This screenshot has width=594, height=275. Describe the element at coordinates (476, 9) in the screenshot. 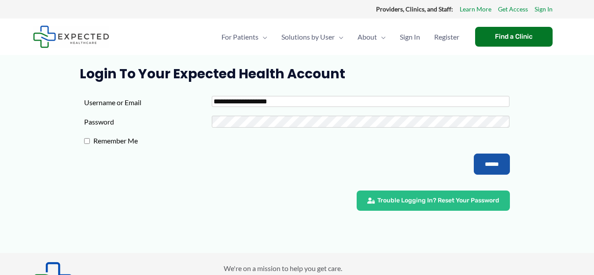

I see `a: Learn More` at that location.